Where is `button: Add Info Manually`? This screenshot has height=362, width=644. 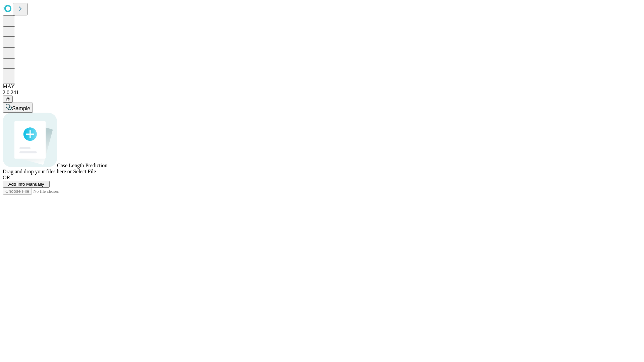
button: Add Info Manually is located at coordinates (26, 184).